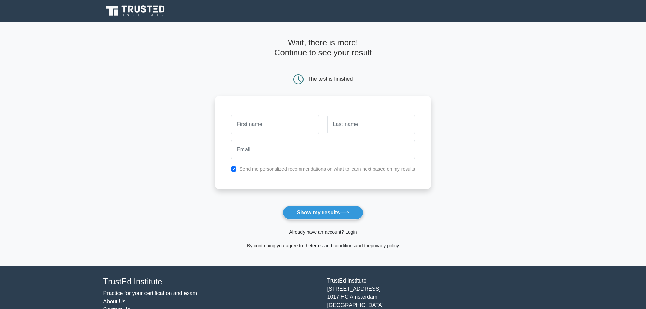 The height and width of the screenshot is (309, 646). I want to click on a: About Us, so click(115, 301).